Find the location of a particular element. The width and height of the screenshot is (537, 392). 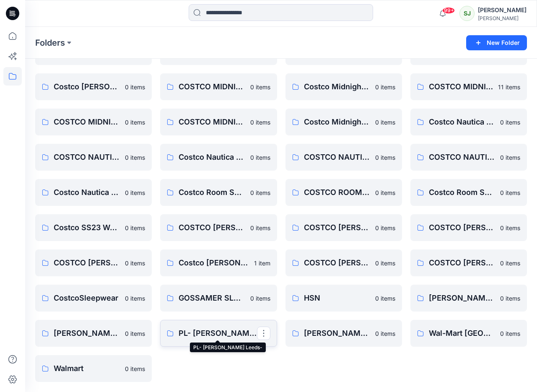

a: COSTCO MIDNIGHT SS250 items is located at coordinates (218, 122).